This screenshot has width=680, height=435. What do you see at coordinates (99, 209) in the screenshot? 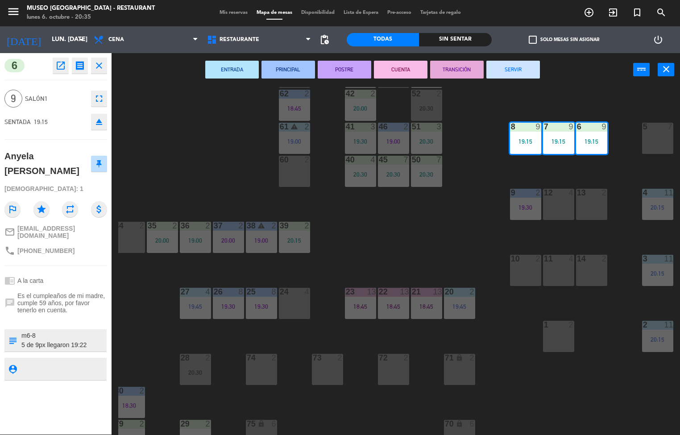
I see `i: attach_money` at bounding box center [99, 209].